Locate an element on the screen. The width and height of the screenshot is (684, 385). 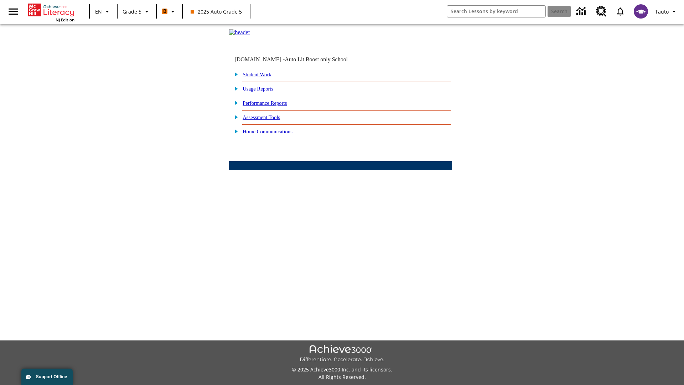
a: Home Communications is located at coordinates (267, 131).